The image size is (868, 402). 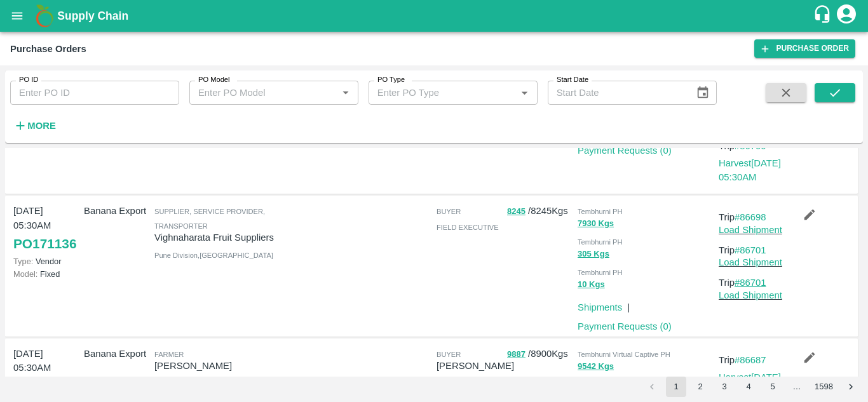 I want to click on button: 10 Kgs, so click(x=591, y=285).